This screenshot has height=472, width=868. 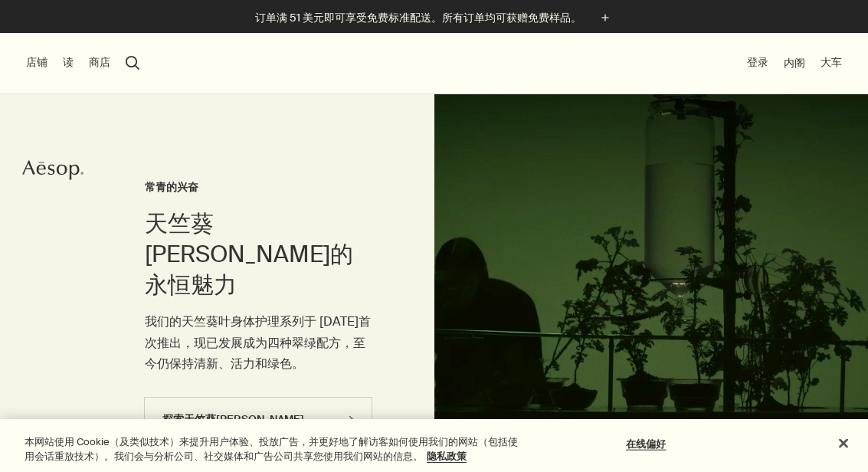 I want to click on button: 关闭, so click(x=843, y=443).